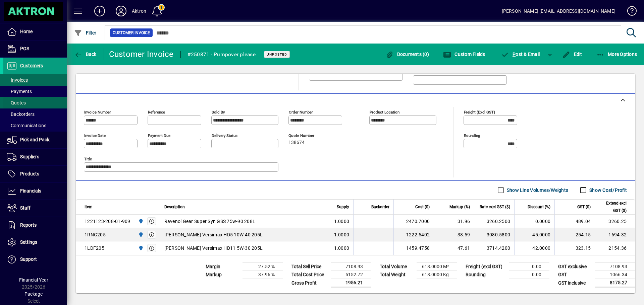 The height and width of the screenshot is (305, 644). Describe the element at coordinates (98, 112) in the screenshot. I see `mat-label: Invoice number` at that location.